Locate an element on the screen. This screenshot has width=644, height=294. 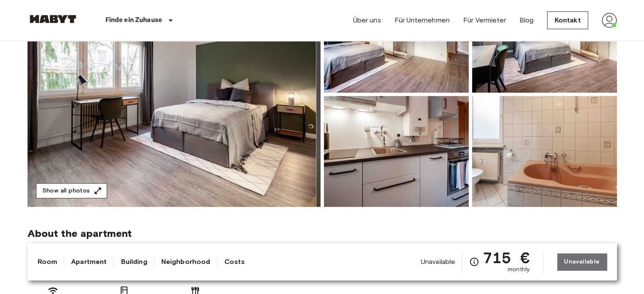
svg: Check cost overview for full price breakdown. Please note that discounts apply to new joiners onl... is located at coordinates (474, 262).